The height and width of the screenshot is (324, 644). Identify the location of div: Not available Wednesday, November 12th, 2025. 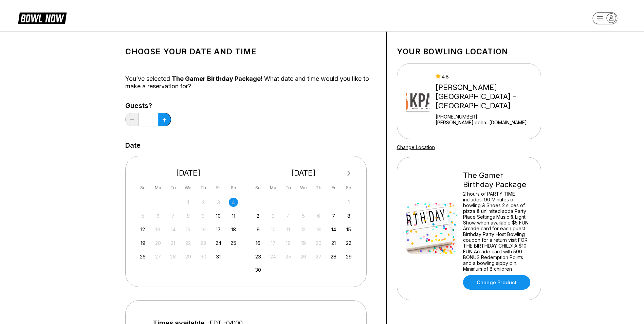
(303, 230).